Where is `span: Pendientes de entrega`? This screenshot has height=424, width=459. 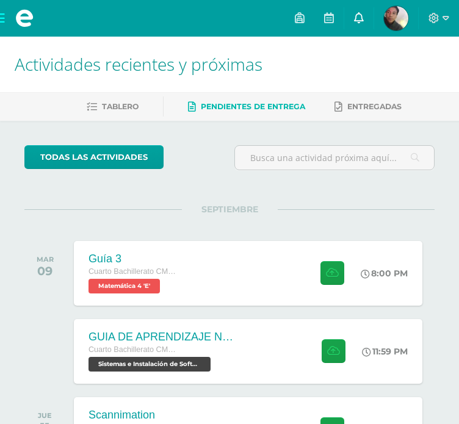
span: Pendientes de entrega is located at coordinates (253, 106).